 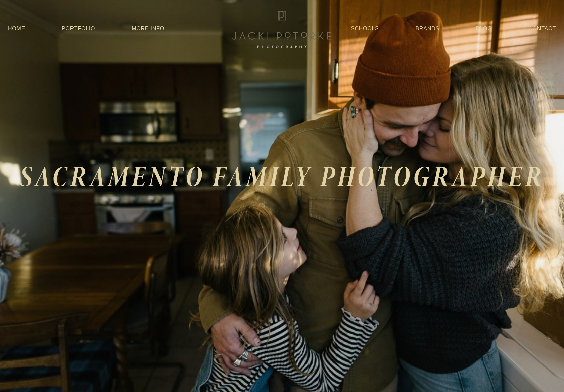 I want to click on a: Brands, so click(x=427, y=29).